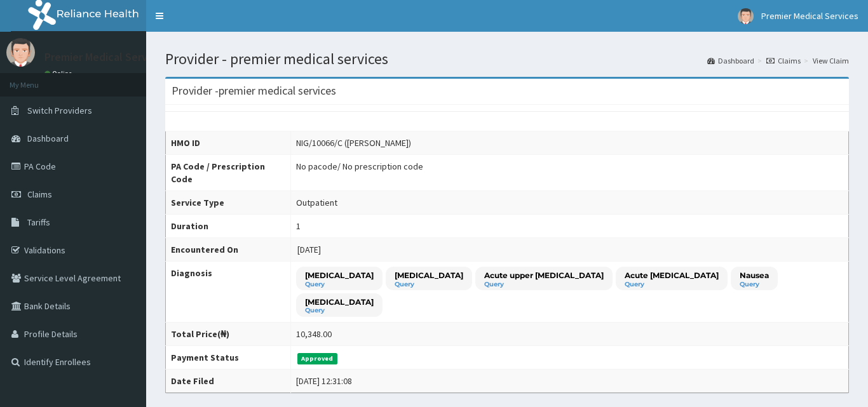 Image resolution: width=868 pixels, height=407 pixels. Describe the element at coordinates (228, 202) in the screenshot. I see `th: Service Type` at that location.